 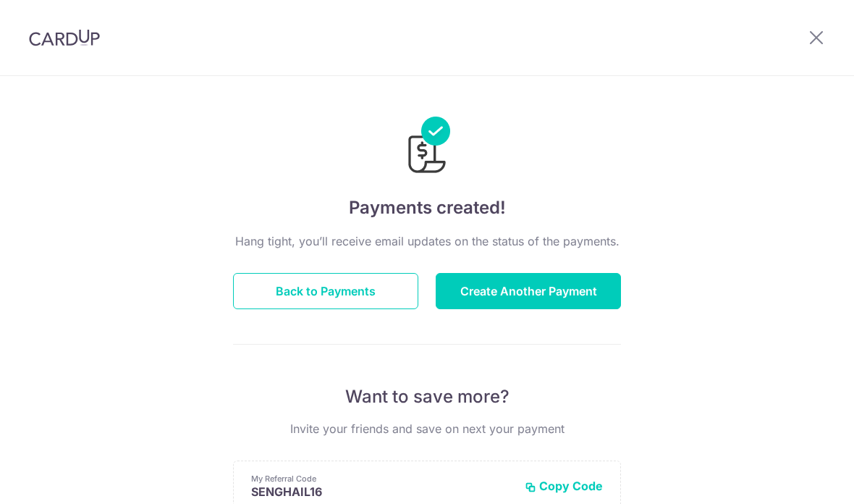 What do you see at coordinates (564, 486) in the screenshot?
I see `button: Copy Code` at bounding box center [564, 486].